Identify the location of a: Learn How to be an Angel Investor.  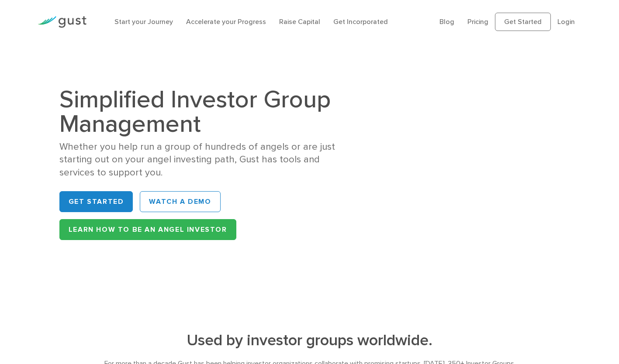
(148, 230).